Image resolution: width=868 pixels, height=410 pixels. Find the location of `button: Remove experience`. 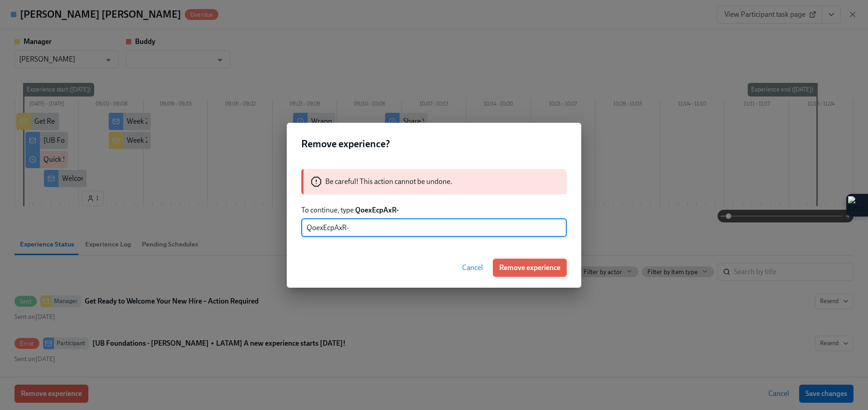

button: Remove experience is located at coordinates (529, 268).